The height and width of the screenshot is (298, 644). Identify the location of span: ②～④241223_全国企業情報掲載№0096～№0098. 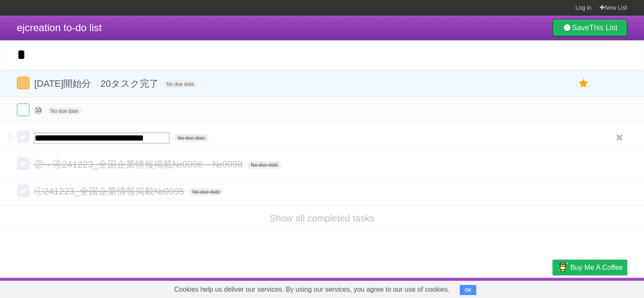
(140, 164).